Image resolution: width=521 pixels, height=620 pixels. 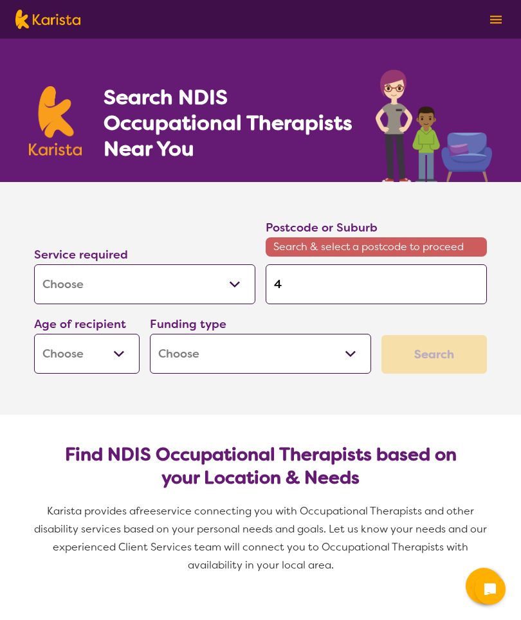 I want to click on h1: Search NDIS Occupational Therapists Near You, so click(x=228, y=123).